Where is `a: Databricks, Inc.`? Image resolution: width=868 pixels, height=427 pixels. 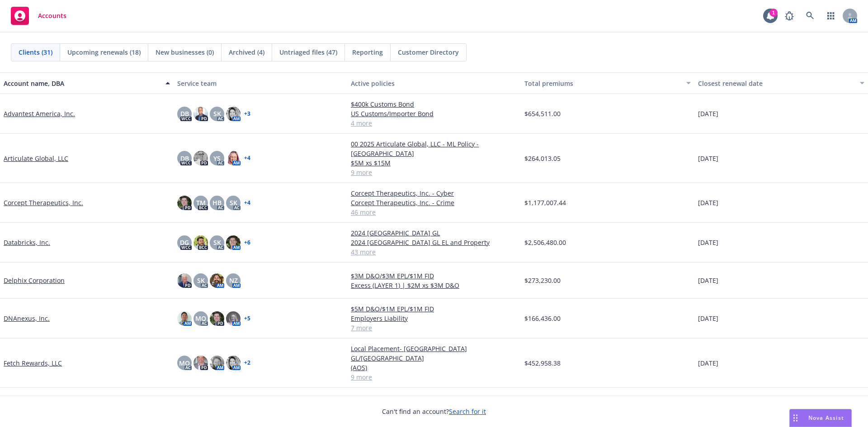 a: Databricks, Inc. is located at coordinates (26, 242).